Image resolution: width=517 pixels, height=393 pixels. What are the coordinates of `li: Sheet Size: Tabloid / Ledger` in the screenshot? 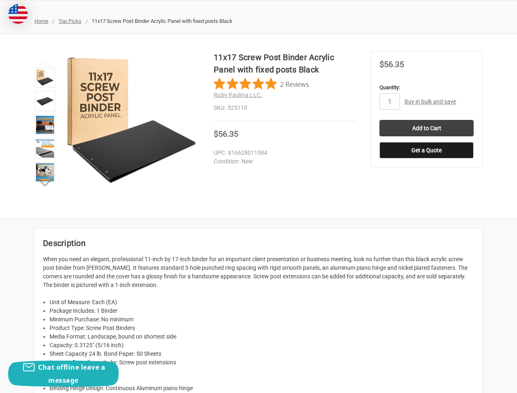 It's located at (262, 371).